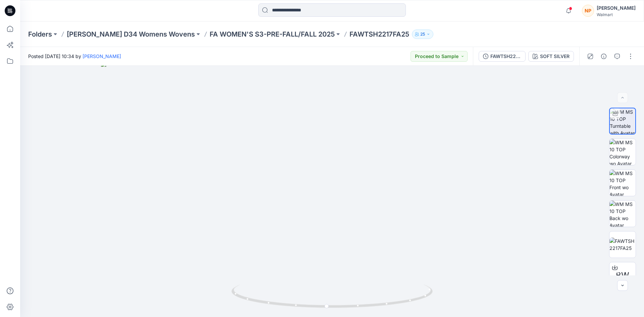 The height and width of the screenshot is (317, 644). Describe the element at coordinates (555, 56) in the screenshot. I see `div: SOFT SILVER` at that location.